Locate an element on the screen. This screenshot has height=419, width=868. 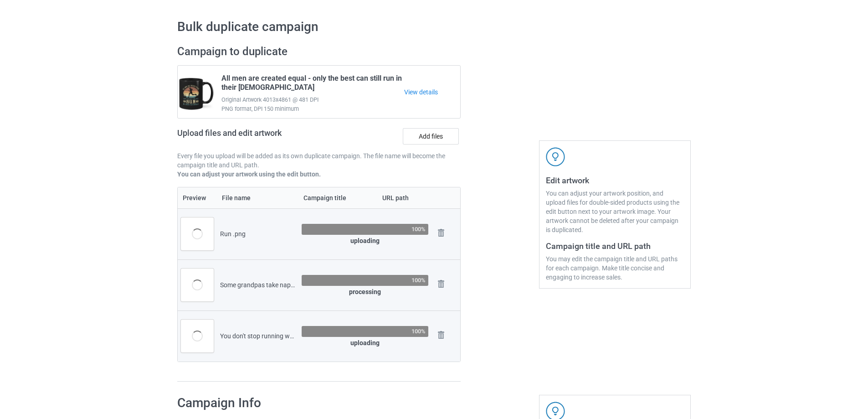
span: PNG format, DPI 150 minimum is located at coordinates (313, 109).